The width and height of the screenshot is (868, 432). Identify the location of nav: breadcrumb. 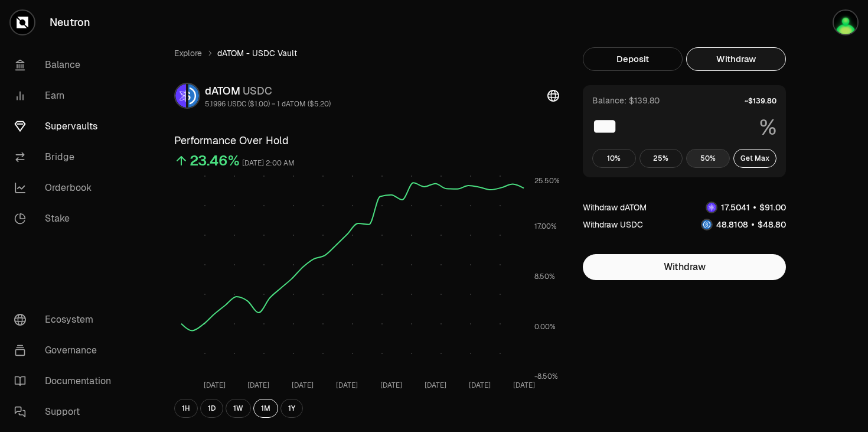
(367, 53).